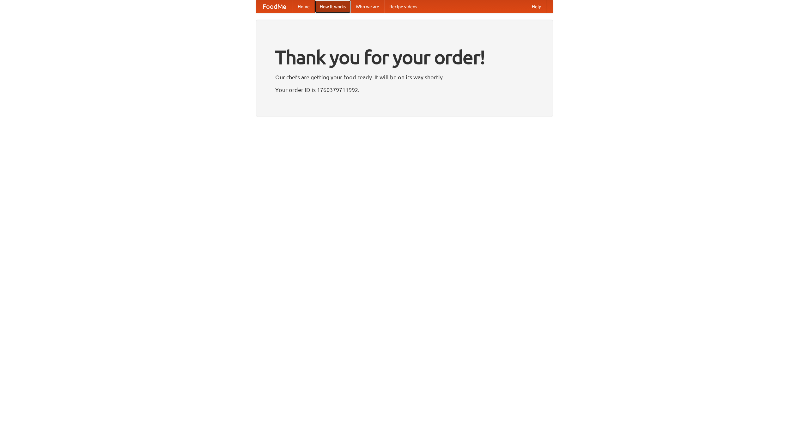 The image size is (809, 447). I want to click on a: Who we are, so click(367, 7).